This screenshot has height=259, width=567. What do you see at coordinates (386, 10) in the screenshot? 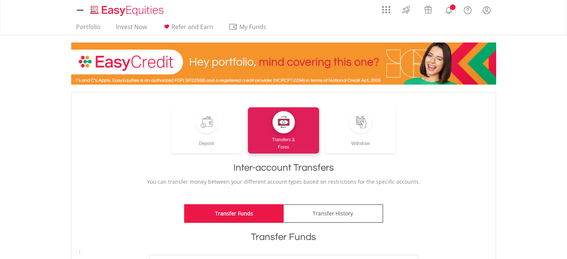
I see `img: grid-menu-icon.svg` at bounding box center [386, 10].